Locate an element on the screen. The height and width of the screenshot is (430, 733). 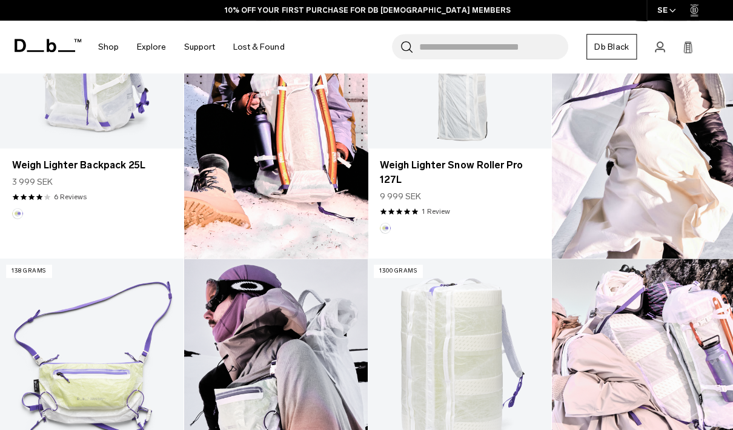
a: Lost & Found is located at coordinates (258, 47).